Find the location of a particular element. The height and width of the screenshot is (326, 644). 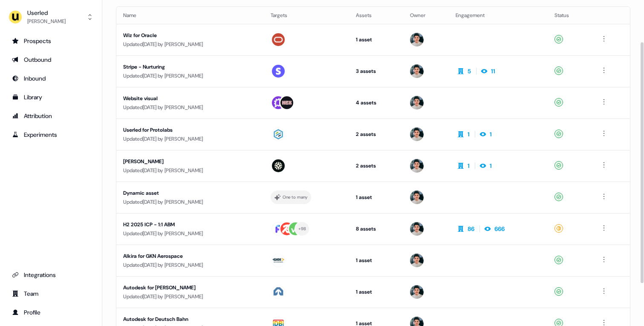

div: 4 assets is located at coordinates (376, 102).